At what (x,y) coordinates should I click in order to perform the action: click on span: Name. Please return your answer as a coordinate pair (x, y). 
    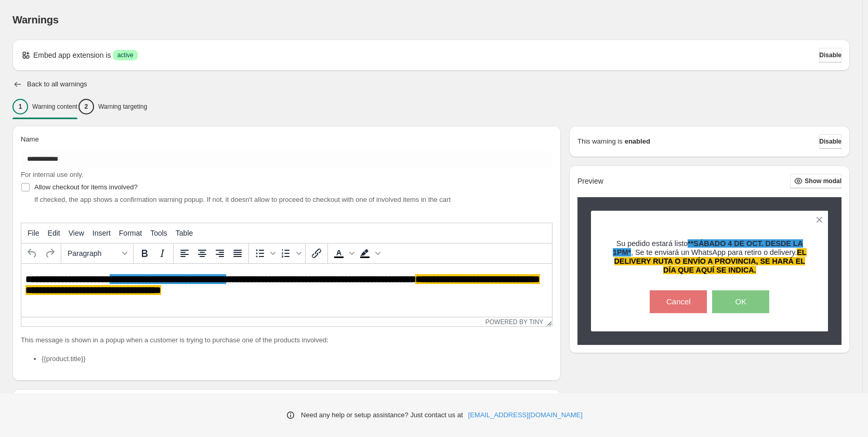
    Looking at the image, I should click on (30, 139).